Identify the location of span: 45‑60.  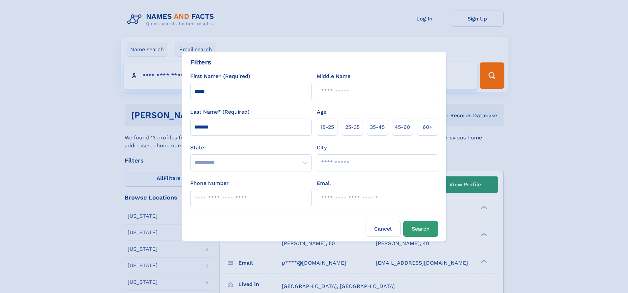
(402, 127).